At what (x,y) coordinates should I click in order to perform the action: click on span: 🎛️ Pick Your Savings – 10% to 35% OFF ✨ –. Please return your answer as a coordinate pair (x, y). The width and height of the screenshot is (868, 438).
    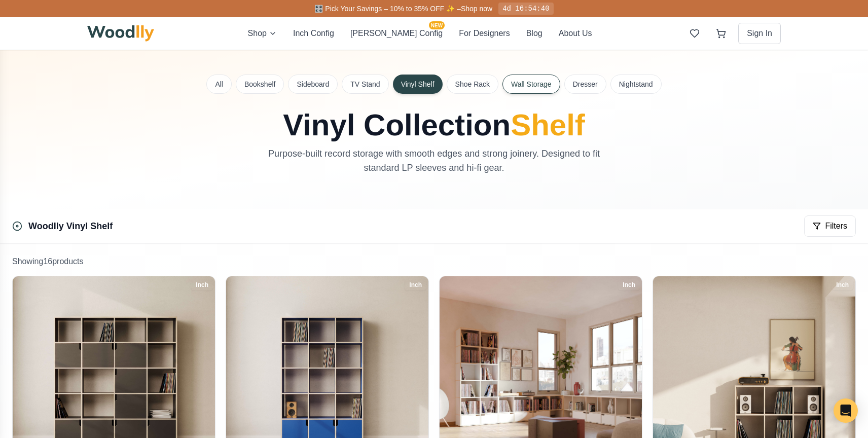
    Looking at the image, I should click on (387, 9).